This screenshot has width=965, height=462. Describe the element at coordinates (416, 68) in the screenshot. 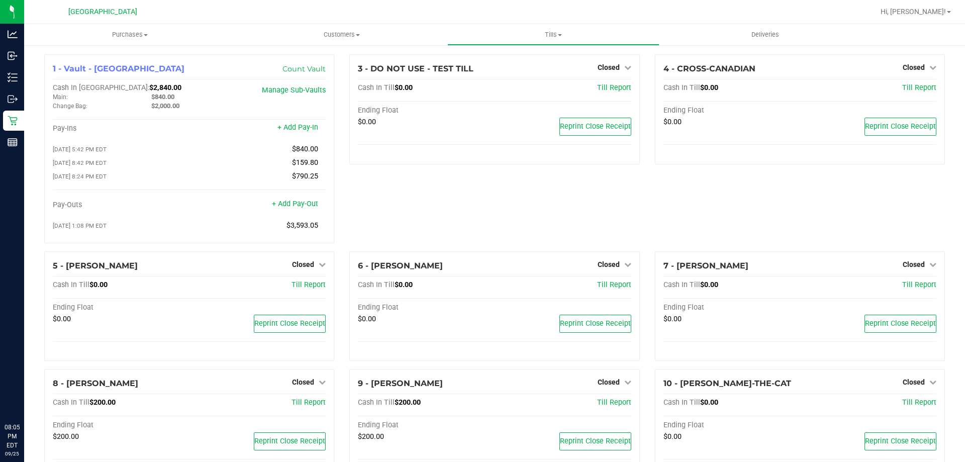

I see `span: 3 - DO NOT USE - TEST TILL` at that location.